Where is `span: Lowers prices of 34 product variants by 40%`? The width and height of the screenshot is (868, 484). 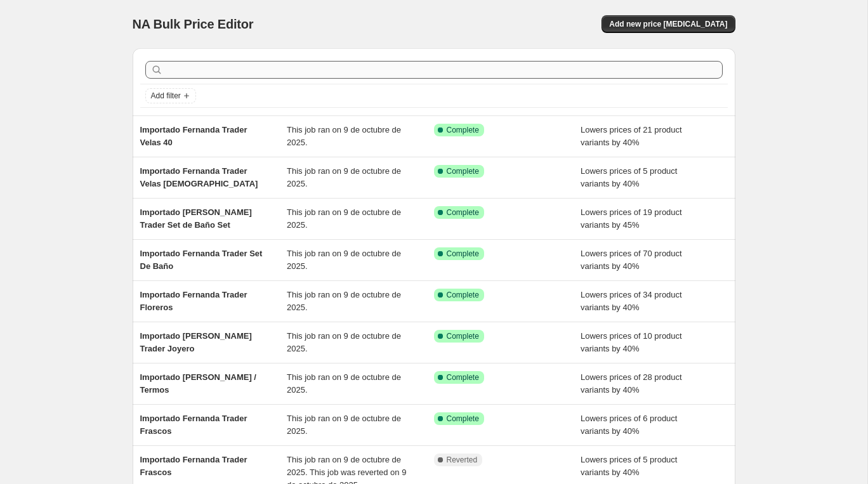
span: Lowers prices of 34 product variants by 40% is located at coordinates (631, 301).